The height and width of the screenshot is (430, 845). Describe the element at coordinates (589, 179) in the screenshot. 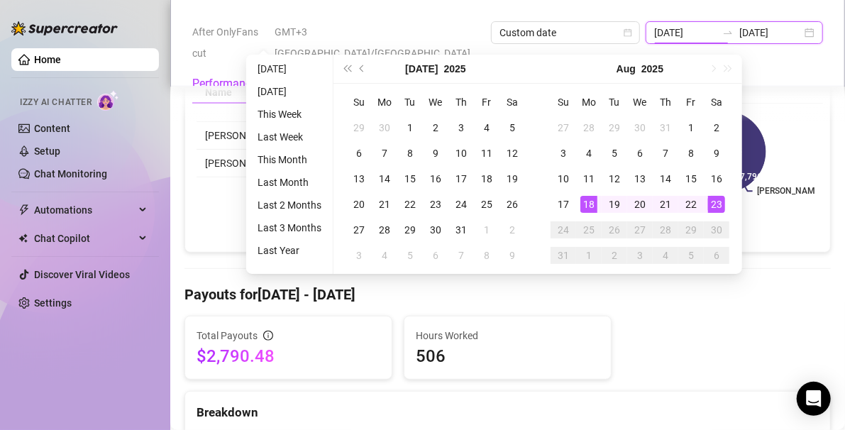

I see `div: 11` at that location.